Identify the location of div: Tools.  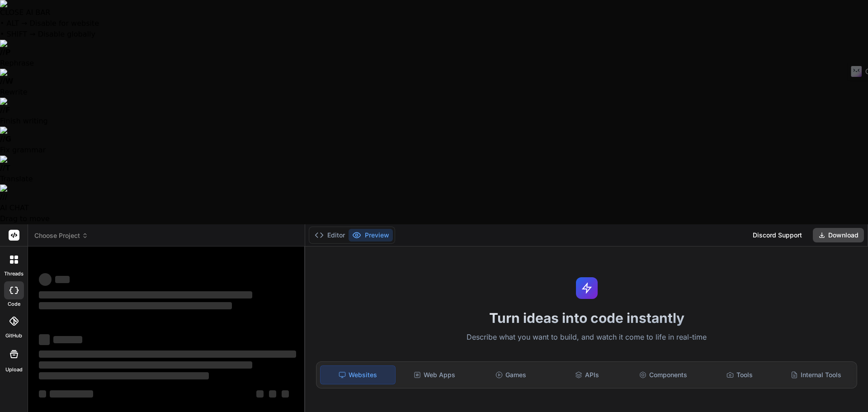
(740, 375).